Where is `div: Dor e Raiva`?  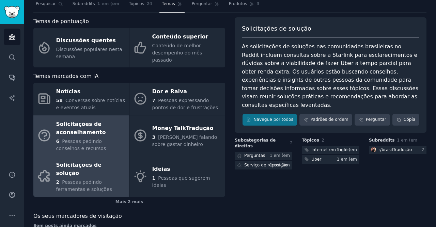
div: Dor e Raiva is located at coordinates (187, 92).